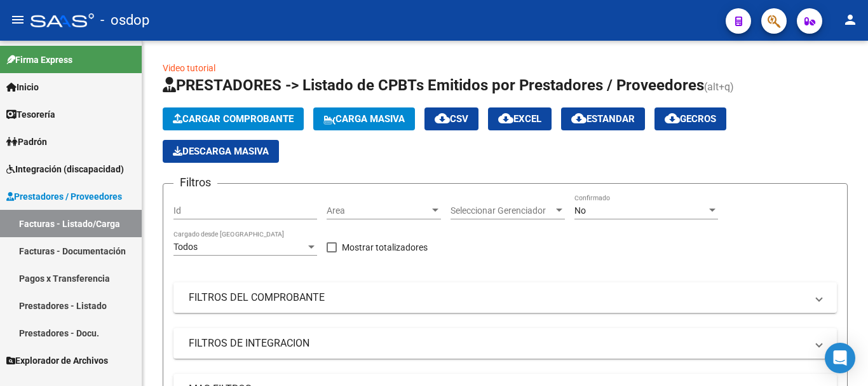  What do you see at coordinates (189, 68) in the screenshot?
I see `a: Video tutorial` at bounding box center [189, 68].